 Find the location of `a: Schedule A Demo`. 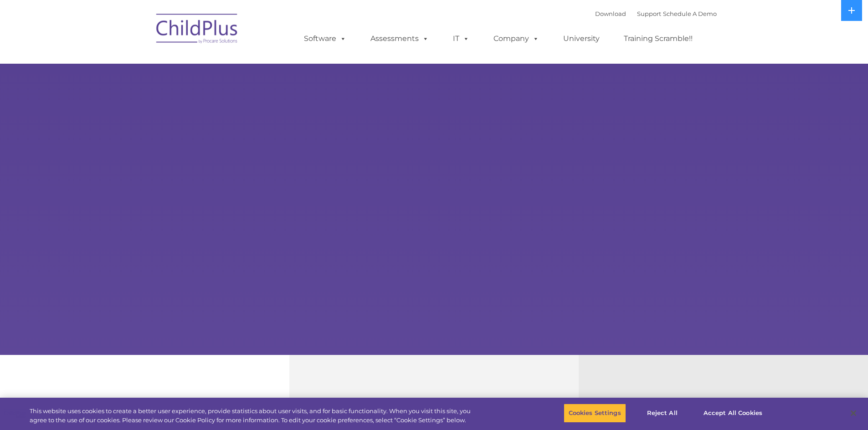

a: Schedule A Demo is located at coordinates (690, 14).